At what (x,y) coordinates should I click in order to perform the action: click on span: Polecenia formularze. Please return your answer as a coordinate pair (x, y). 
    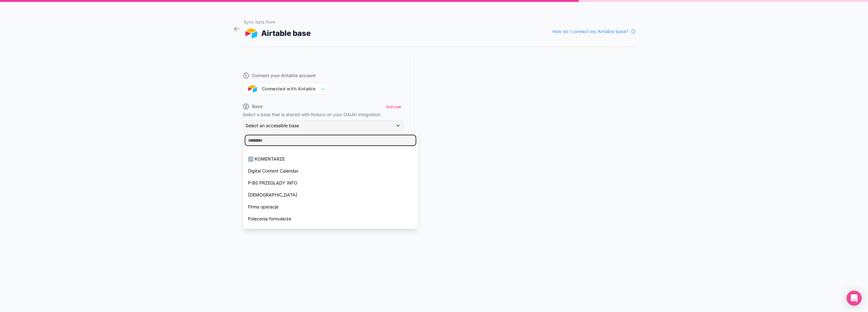
    Looking at the image, I should click on (269, 219).